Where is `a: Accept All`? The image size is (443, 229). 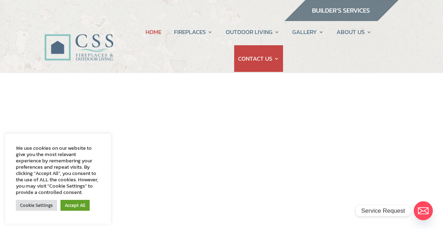
a: Accept All is located at coordinates (75, 206).